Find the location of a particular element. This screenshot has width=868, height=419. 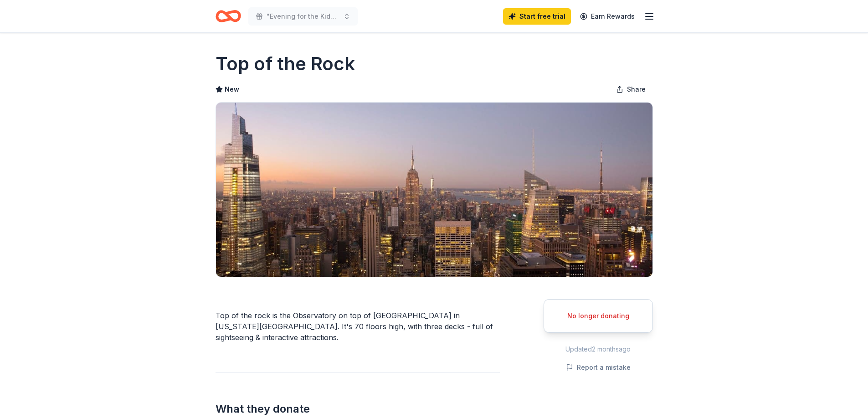

div: No longer donating is located at coordinates (598, 316).